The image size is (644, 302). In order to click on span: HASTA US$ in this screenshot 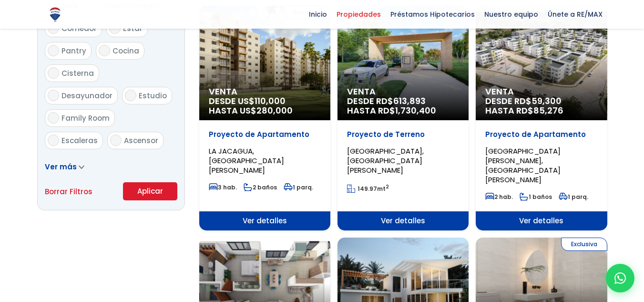, I will do `click(264, 111)`.